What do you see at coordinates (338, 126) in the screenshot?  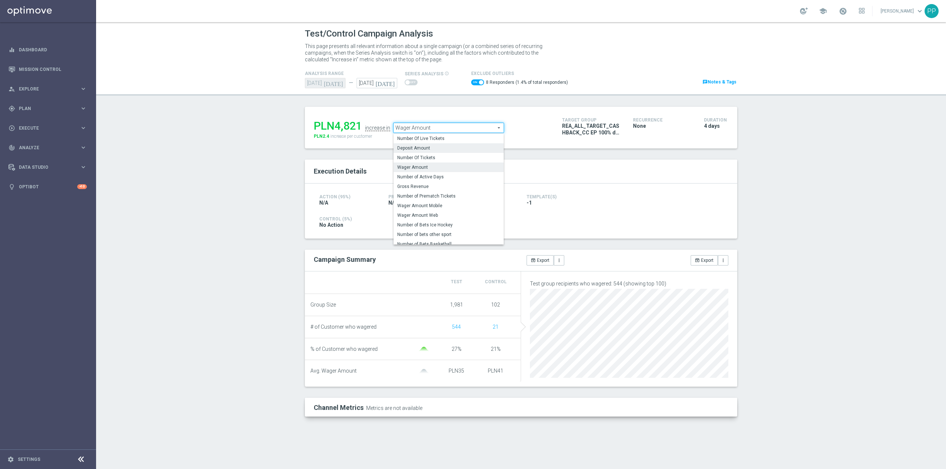 I see `div: PLN4,821` at bounding box center [338, 126].